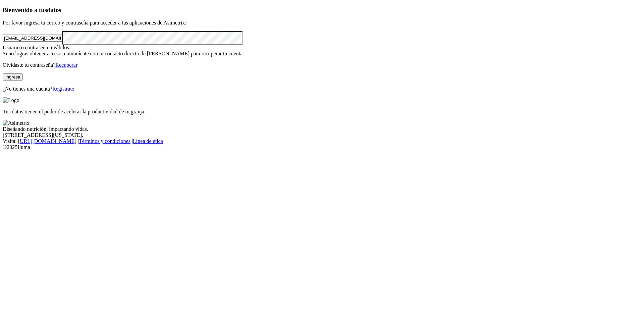  What do you see at coordinates (54, 10) in the screenshot?
I see `span: datos` at bounding box center [54, 10].